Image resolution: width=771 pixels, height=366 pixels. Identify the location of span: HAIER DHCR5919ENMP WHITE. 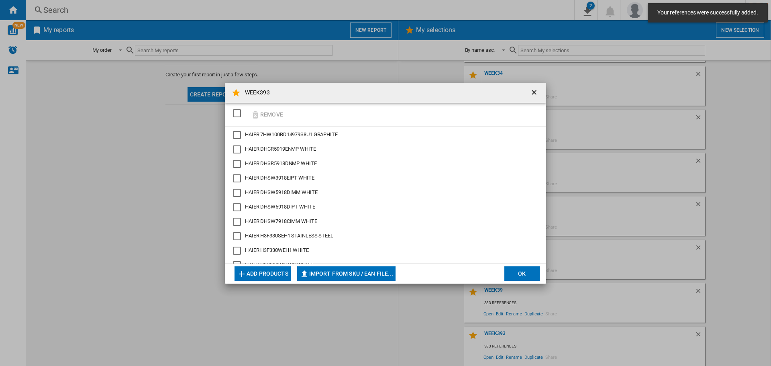
(280, 149).